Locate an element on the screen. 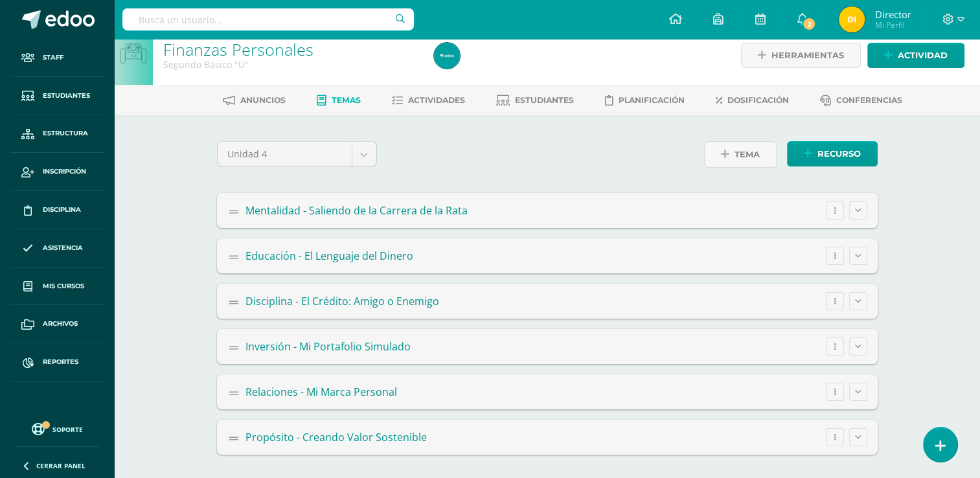 This screenshot has width=980, height=478. a: Disciplina is located at coordinates (57, 210).